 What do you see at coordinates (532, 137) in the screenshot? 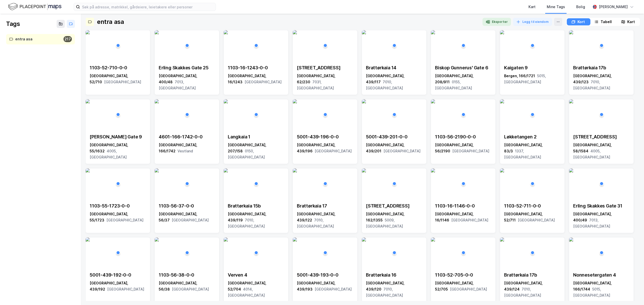
I see `div: Løkketangen 2` at bounding box center [532, 137].